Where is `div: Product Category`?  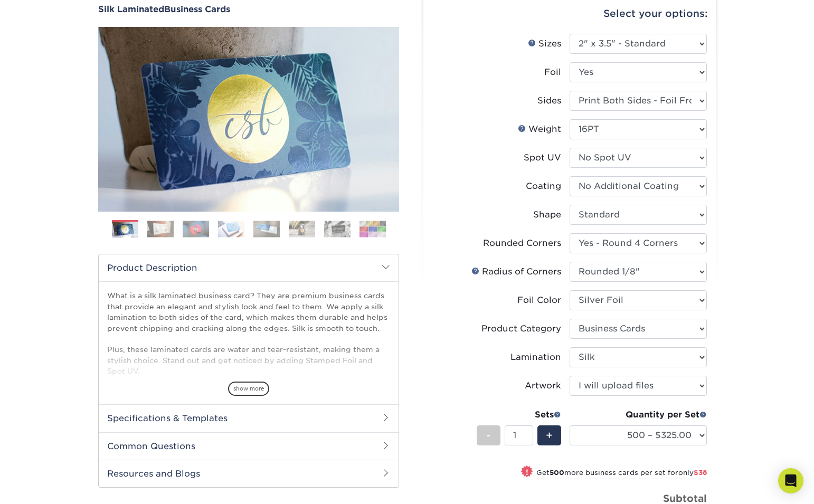 div: Product Category is located at coordinates (521, 329).